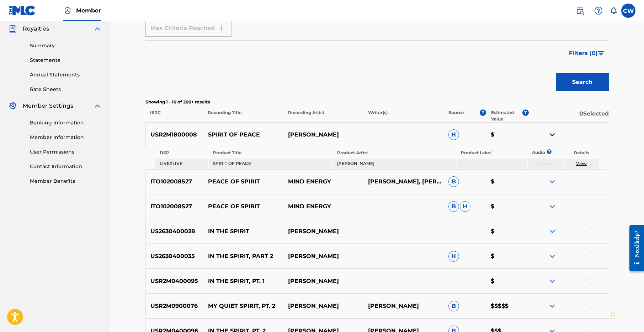  What do you see at coordinates (403, 116) in the screenshot?
I see `p: Writer(s)` at bounding box center [403, 116].